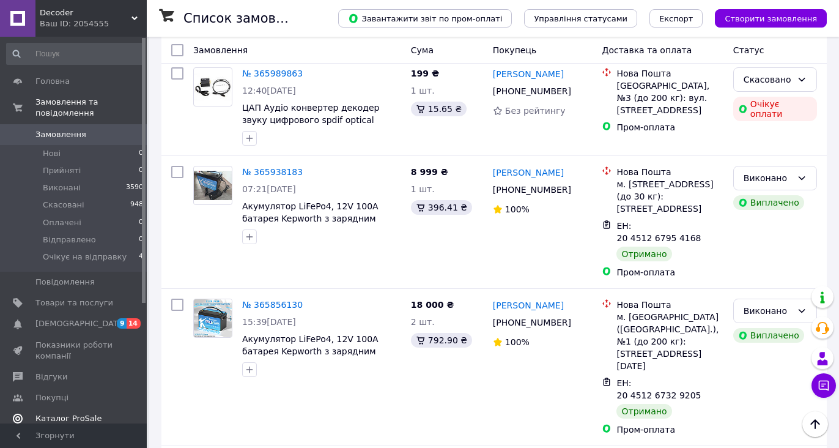 The image size is (839, 448). What do you see at coordinates (677, 18) in the screenshot?
I see `button: Експорт` at bounding box center [677, 18].